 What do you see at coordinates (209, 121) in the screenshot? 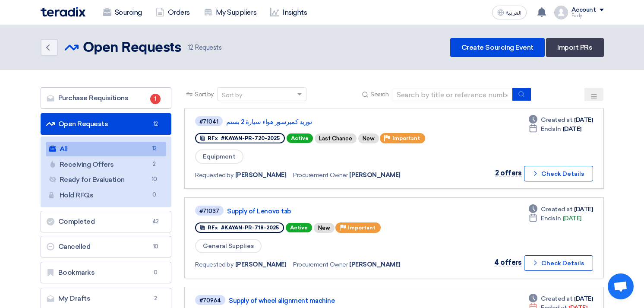
I see `div: #71041` at bounding box center [209, 121].